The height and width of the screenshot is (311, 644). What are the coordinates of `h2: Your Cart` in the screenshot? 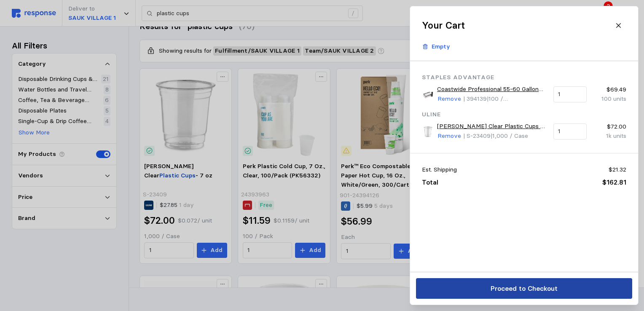 It's located at (443, 25).